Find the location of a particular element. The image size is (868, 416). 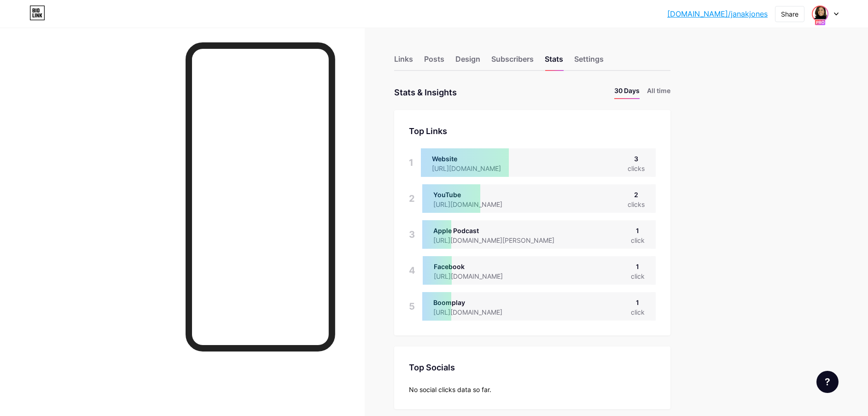

div: Share is located at coordinates (790, 14).